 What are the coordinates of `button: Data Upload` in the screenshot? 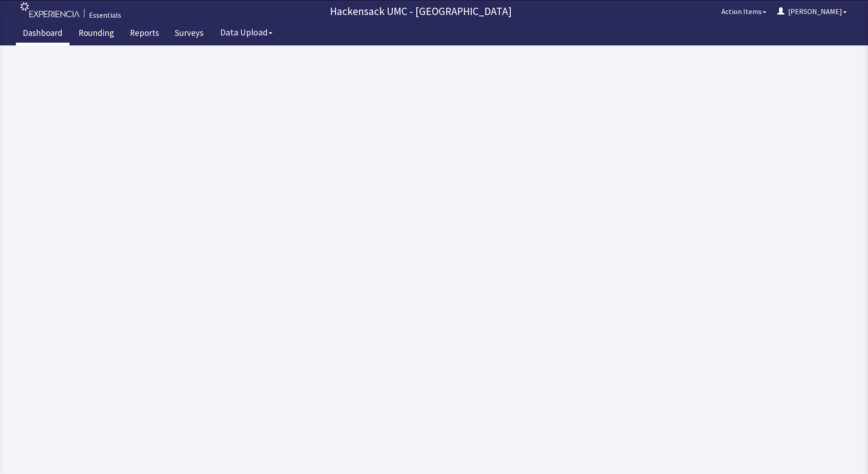 It's located at (246, 32).